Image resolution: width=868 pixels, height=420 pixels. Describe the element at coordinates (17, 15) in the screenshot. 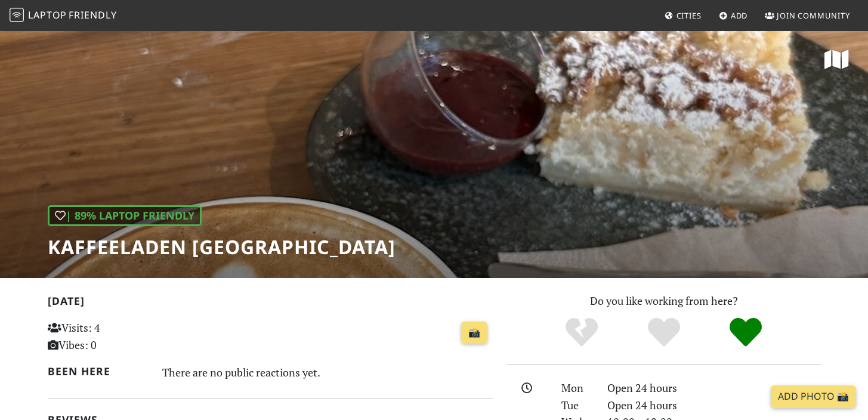

I see `img: LaptopFriendly` at that location.